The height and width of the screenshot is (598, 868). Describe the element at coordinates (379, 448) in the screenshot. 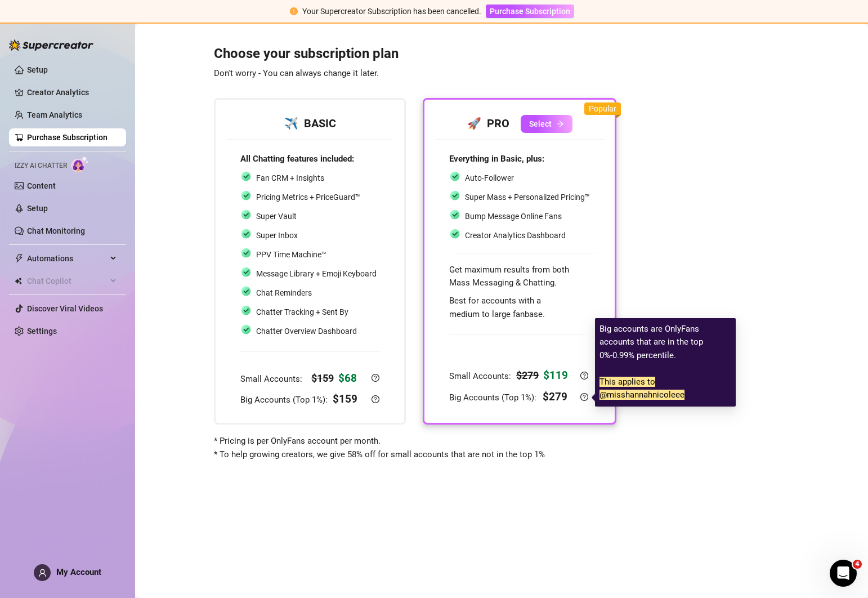

I see `span: * Pricing is per OnlyFans account per month. * To help growing creators, we give 58% off for smal...` at that location.